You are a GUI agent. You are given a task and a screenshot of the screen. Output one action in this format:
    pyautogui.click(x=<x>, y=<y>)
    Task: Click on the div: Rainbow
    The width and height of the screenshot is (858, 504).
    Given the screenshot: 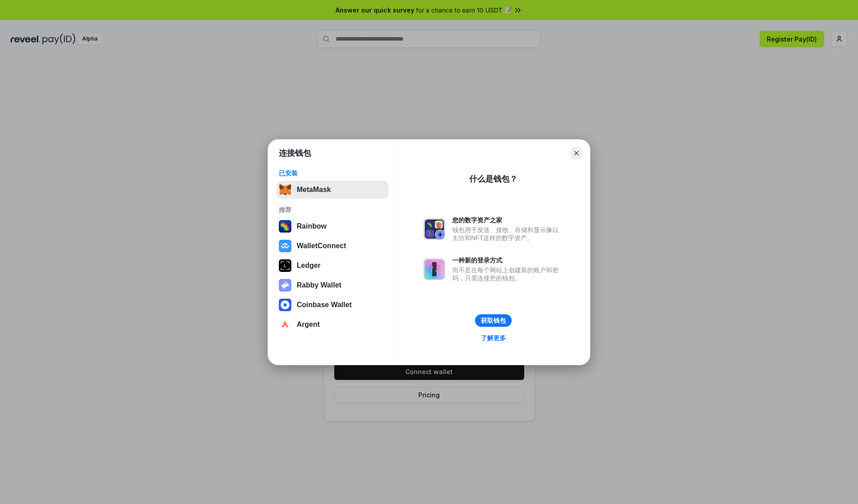 What is the action you would take?
    pyautogui.click(x=312, y=226)
    